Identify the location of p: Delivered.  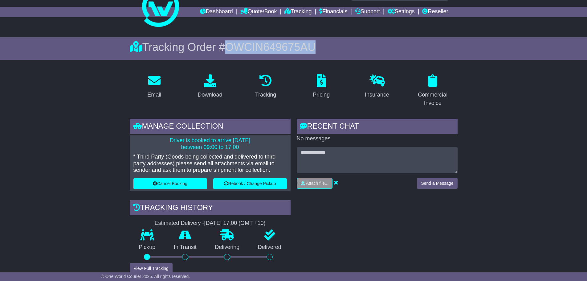
(270, 247).